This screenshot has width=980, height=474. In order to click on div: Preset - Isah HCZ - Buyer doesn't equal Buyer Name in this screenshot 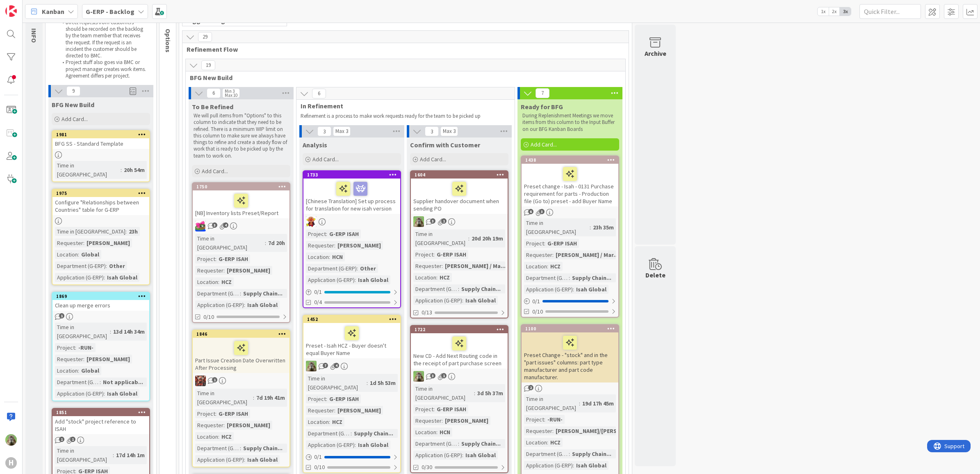, I will do `click(352, 340)`.